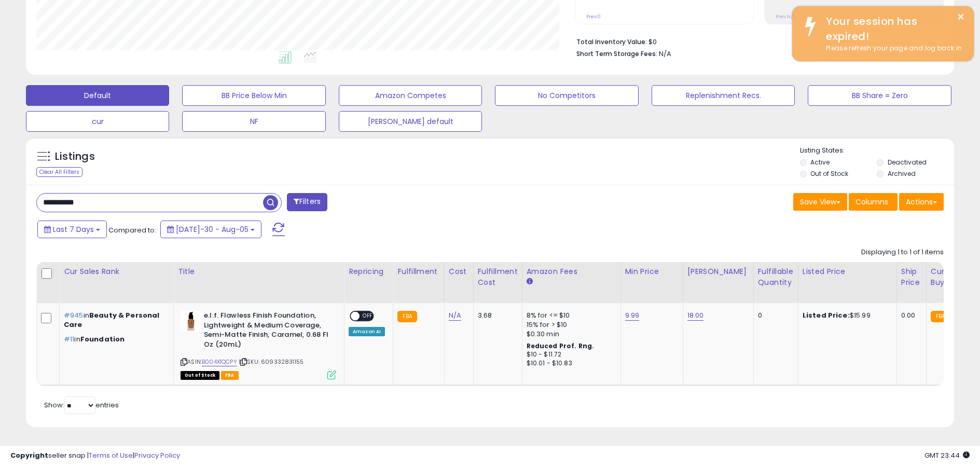  I want to click on p: Listing States:, so click(876, 151).